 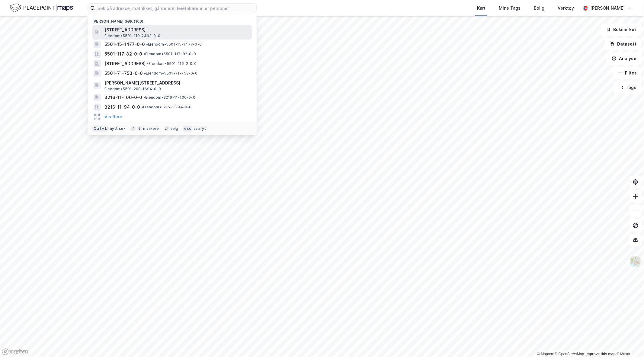 What do you see at coordinates (132, 36) in the screenshot?
I see `span: Eiendom • 5501-119-2493-0-0` at bounding box center [132, 36].